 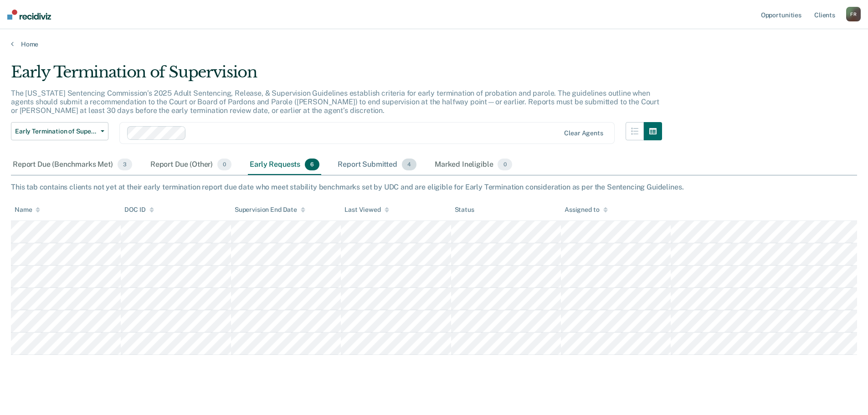 What do you see at coordinates (191, 165) in the screenshot?
I see `div: Report Due (Other)0` at bounding box center [191, 165].